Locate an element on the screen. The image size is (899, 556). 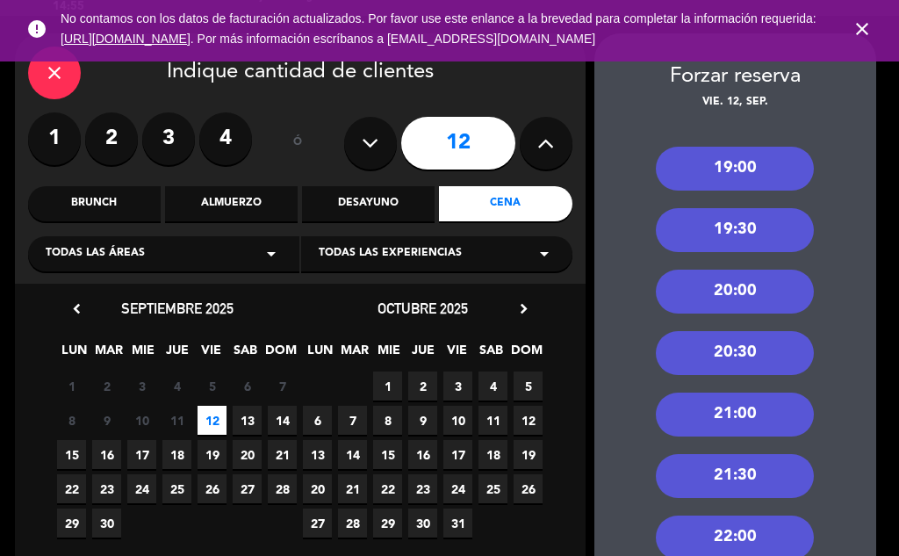
i: error is located at coordinates (37, 29).